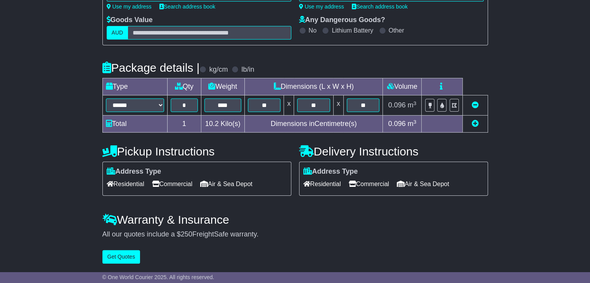  Describe the element at coordinates (151, 67) in the screenshot. I see `h4: Package details |` at that location.